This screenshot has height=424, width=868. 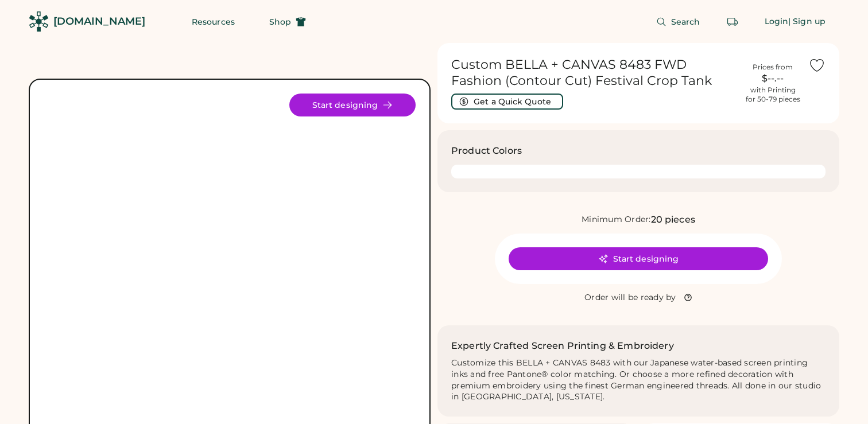 I want to click on h1: Custom BELLA + CANVAS 8483 FWD Fashion (Contour Cut) Festival Crop Tank, so click(x=594, y=73).